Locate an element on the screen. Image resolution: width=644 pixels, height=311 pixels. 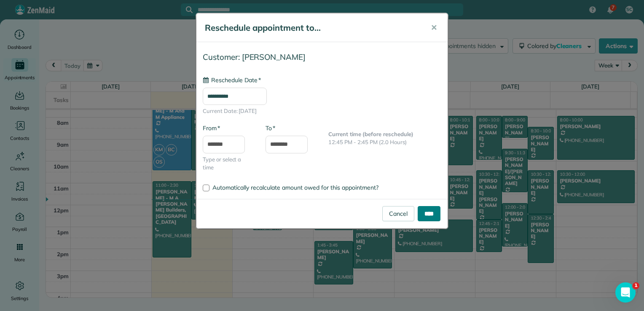
a: Cancel is located at coordinates (398, 213).